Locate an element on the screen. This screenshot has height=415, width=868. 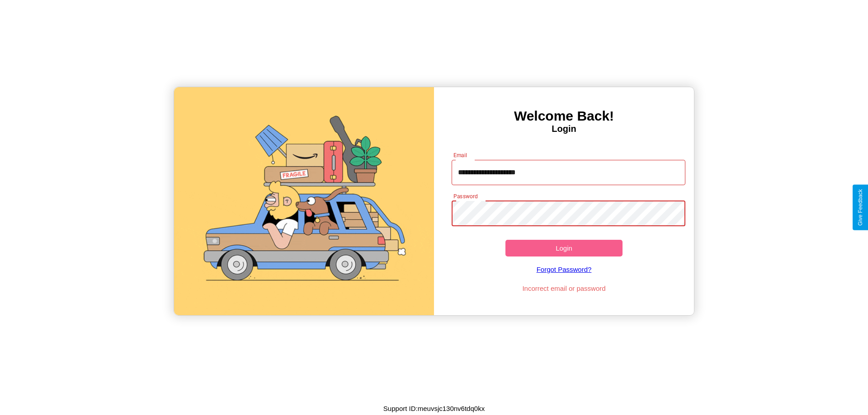
p: Support ID: meuvsjc130nv6tdq0kx is located at coordinates (434, 409).